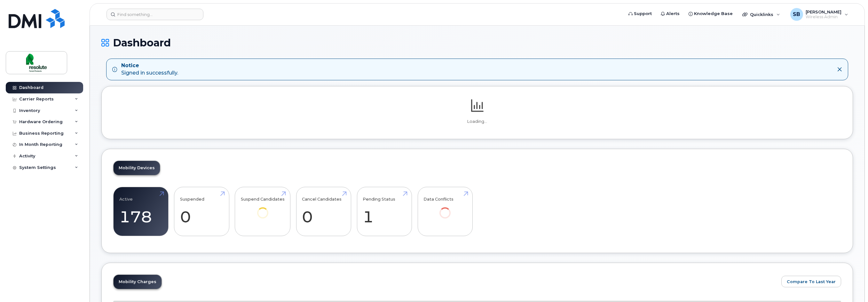 The height and width of the screenshot is (302, 868). I want to click on a: Suspended 0, so click(202, 212).